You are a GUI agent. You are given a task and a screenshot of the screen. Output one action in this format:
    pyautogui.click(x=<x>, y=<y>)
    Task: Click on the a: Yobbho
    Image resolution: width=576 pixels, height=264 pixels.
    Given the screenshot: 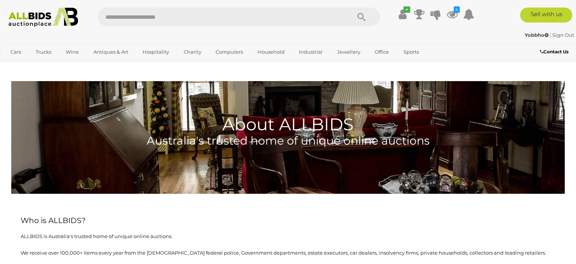 What is the action you would take?
    pyautogui.click(x=537, y=35)
    